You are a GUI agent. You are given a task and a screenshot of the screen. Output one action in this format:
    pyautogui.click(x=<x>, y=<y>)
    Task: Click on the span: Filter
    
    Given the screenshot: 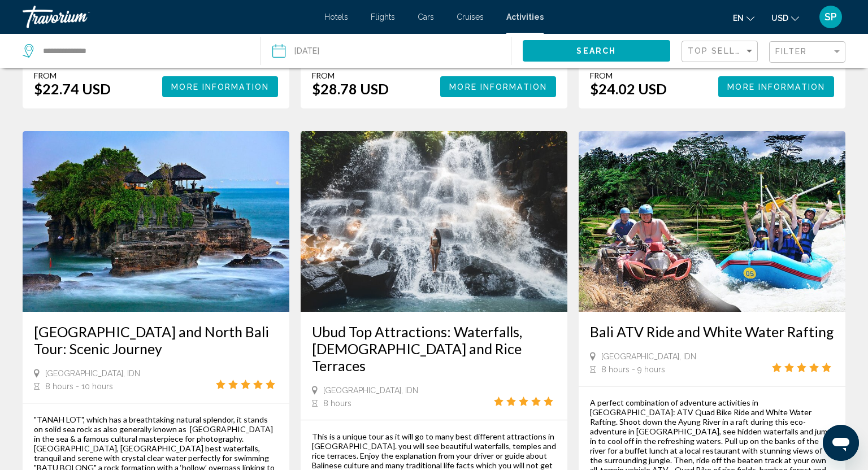 What is the action you would take?
    pyautogui.click(x=792, y=51)
    